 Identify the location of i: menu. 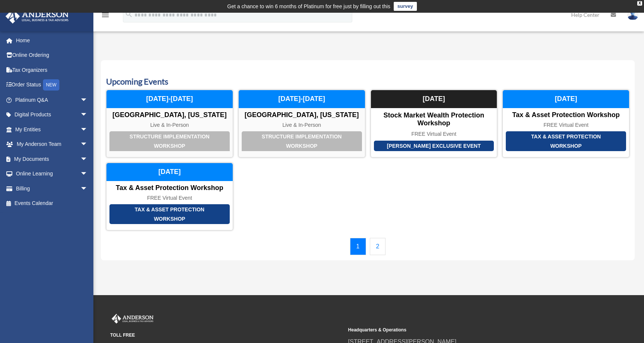
(105, 15).